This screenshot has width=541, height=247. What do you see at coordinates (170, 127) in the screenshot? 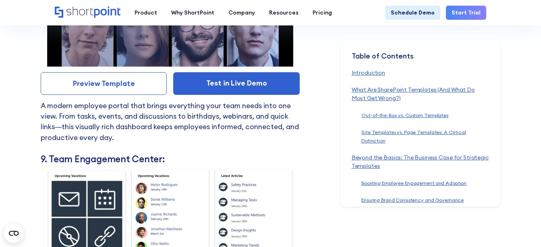
I see `p: A modern employee portal that brings everything your team needs into one view. From tasks, events...` at bounding box center [170, 127].